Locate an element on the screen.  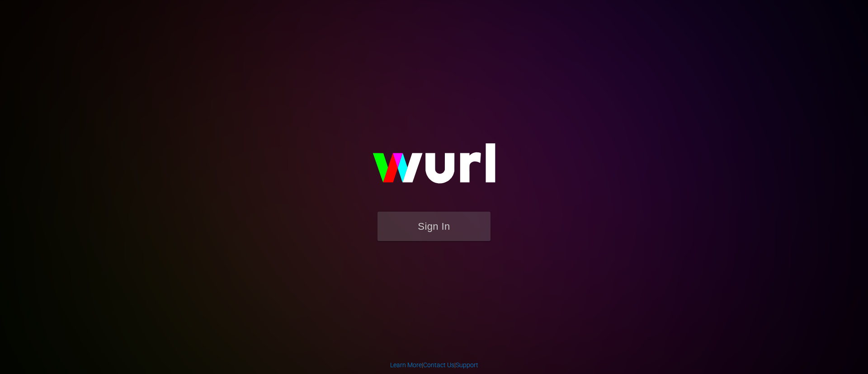
button: Sign In is located at coordinates (434, 226).